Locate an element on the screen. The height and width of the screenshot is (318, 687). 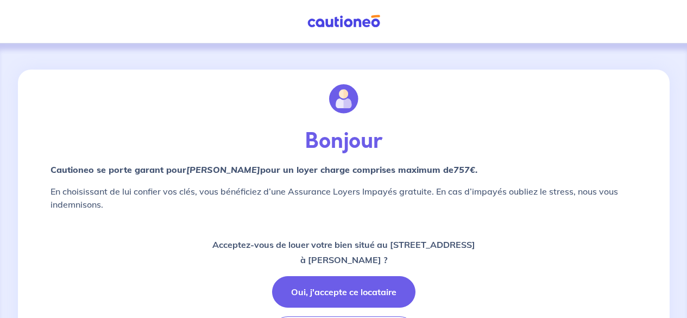
button: Oui, j'accepte ce locataire is located at coordinates (344, 292).